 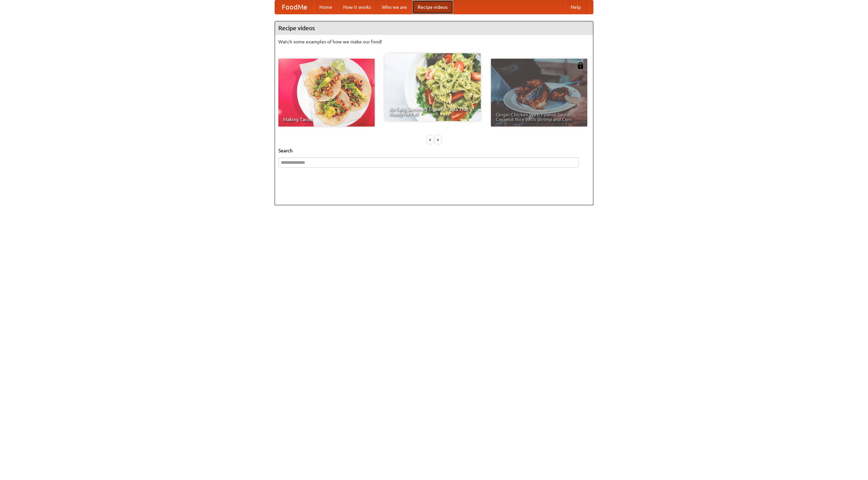 What do you see at coordinates (434, 151) in the screenshot?
I see `h5: Search` at bounding box center [434, 151].